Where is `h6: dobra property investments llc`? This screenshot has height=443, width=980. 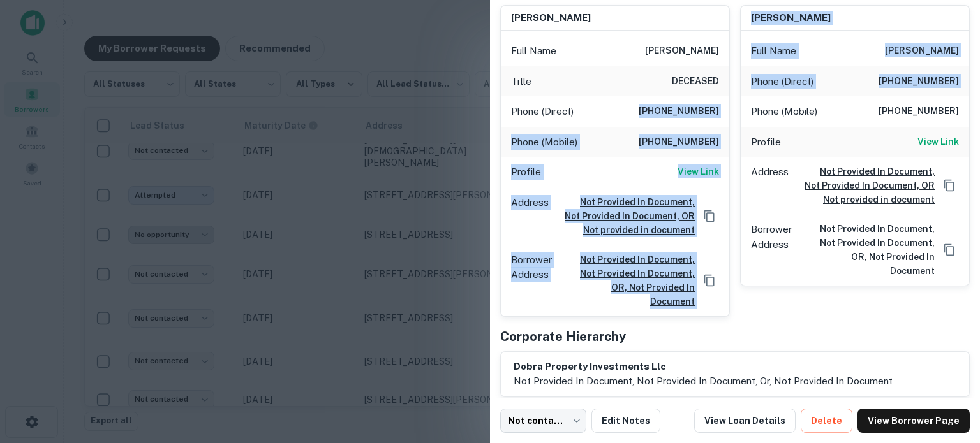
h6: dobra property investments llc is located at coordinates (703, 366).